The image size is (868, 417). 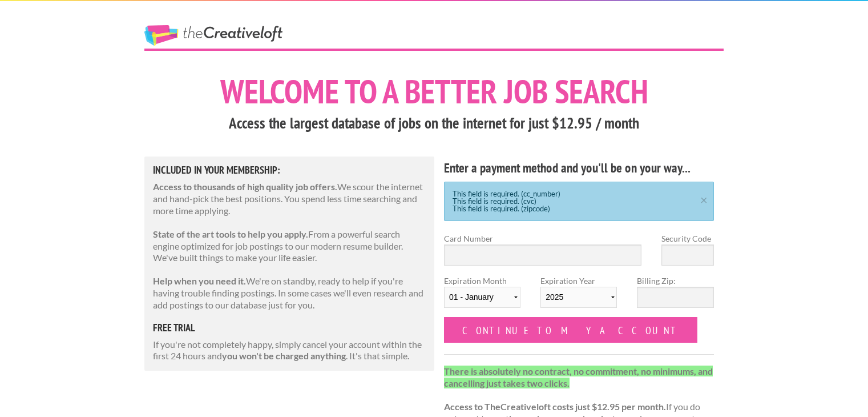 What do you see at coordinates (289, 199) in the screenshot?
I see `p: We scour the internet and hand-pick the best positions. You spend less time searching and more ti...` at bounding box center [289, 199].